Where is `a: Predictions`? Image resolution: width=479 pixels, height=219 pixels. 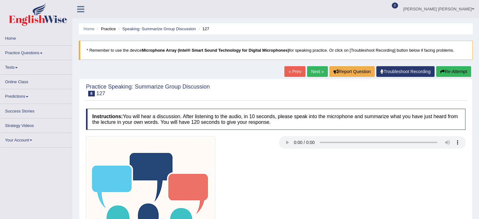 a: Predictions is located at coordinates (36, 95).